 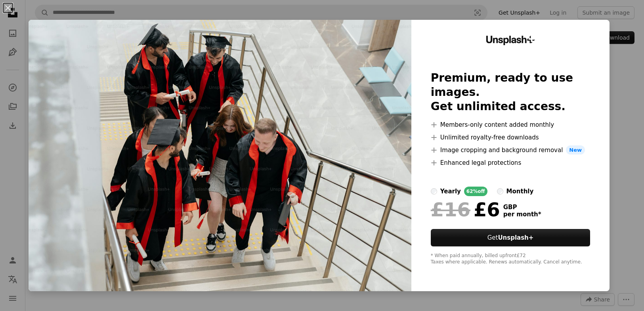 I want to click on div: * When paid annually, billed upfront £72 Taxes where applicable. Renews automatically. Cancel any..., so click(x=510, y=259).